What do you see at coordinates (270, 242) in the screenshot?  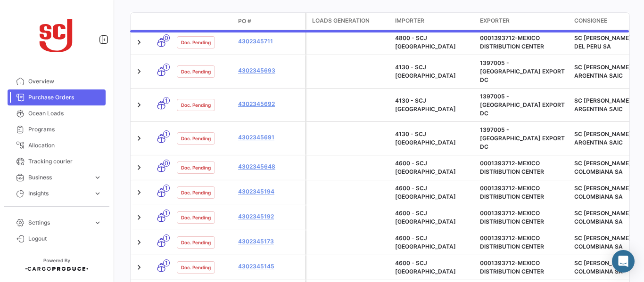 I see `a: 4302345173` at bounding box center [270, 242].